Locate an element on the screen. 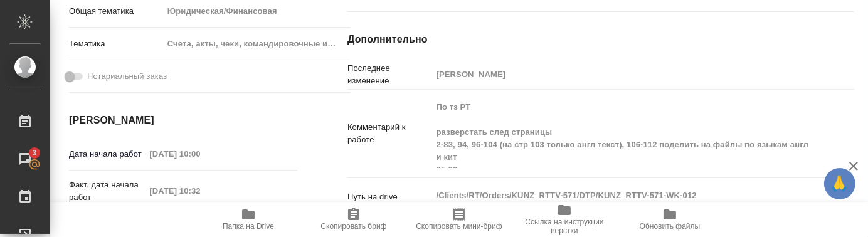  textarea: По тз РТ разверстать след страницы 2-83, 94, 96-104 (на стр 103 только англ текст), 106-112 подел... is located at coordinates (622, 133).